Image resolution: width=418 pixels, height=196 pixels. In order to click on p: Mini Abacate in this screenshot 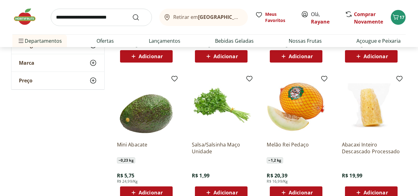, I will do `click(146, 148)`.